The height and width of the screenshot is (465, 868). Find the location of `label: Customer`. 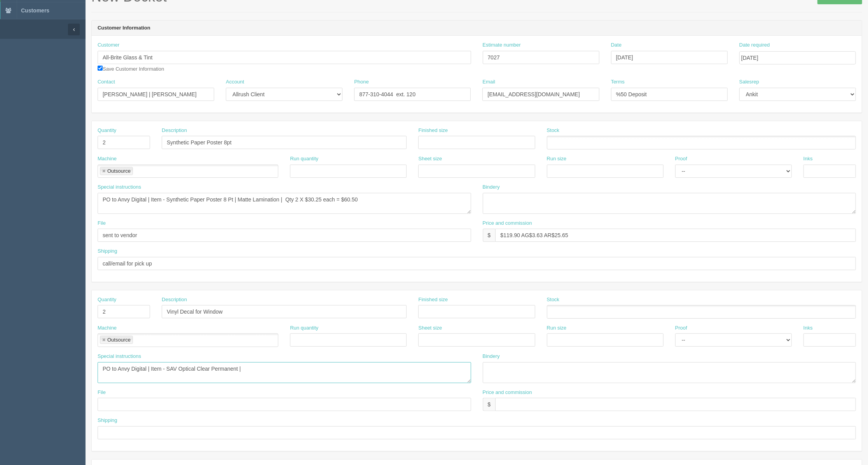

label: Customer is located at coordinates (108, 45).